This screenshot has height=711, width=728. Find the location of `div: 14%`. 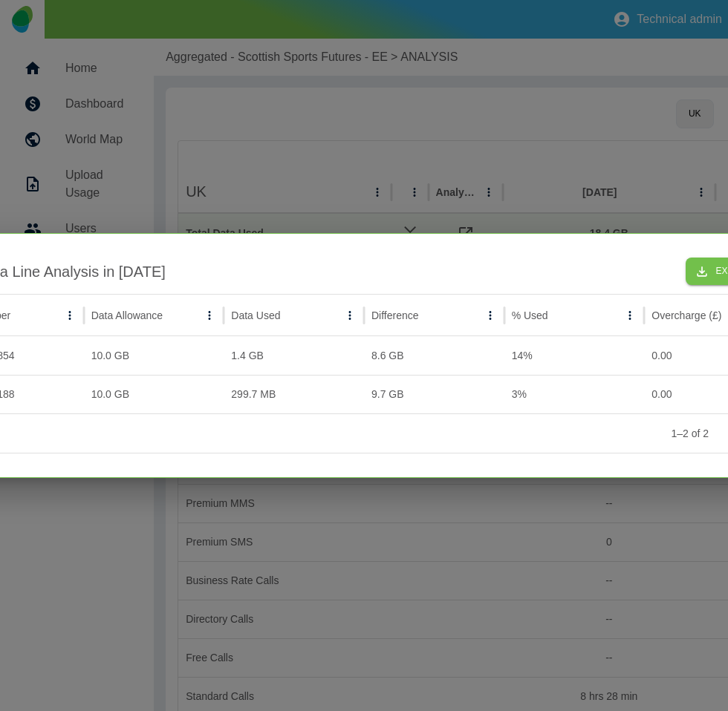

div: 14% is located at coordinates (574, 356).